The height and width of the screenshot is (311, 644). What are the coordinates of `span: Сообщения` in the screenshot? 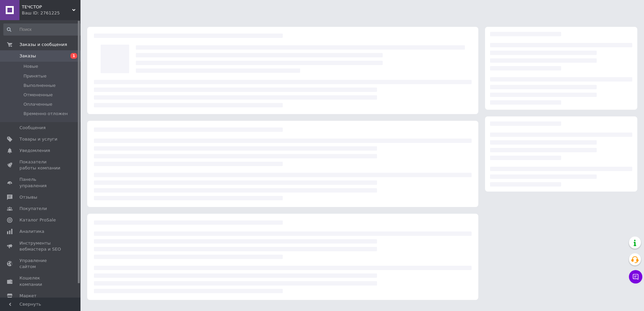 It's located at (32, 128).